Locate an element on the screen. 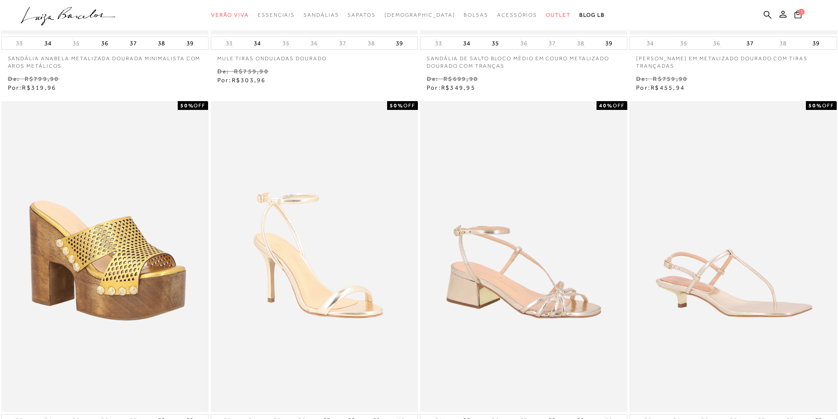  img: SANDÁLIA PLATAFORMA EM COURO METALIZADO DOURADO COM RECORTES is located at coordinates (105, 256).